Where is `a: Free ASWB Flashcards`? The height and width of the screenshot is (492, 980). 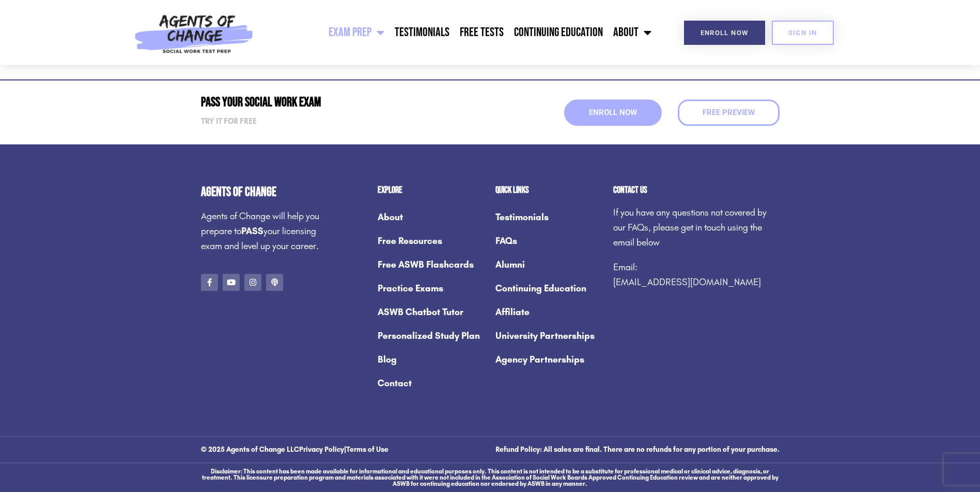
a: Free ASWB Flashcards is located at coordinates (431, 265).